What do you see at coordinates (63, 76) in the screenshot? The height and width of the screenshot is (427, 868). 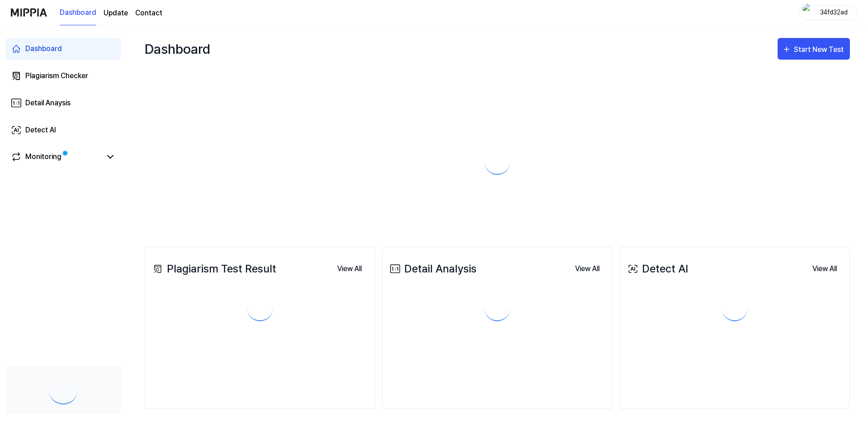 I see `a: Plagiarism Checker` at bounding box center [63, 76].